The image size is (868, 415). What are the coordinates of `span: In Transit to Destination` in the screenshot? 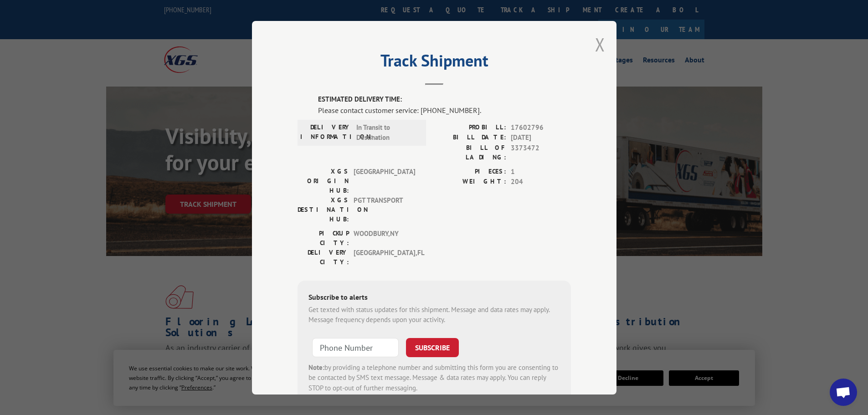 It's located at (387, 132).